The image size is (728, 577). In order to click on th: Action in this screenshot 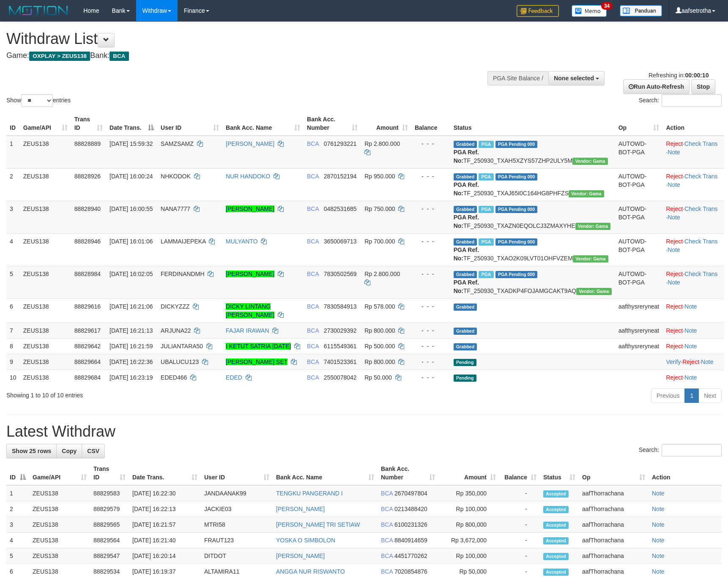, I will do `click(693, 123)`.